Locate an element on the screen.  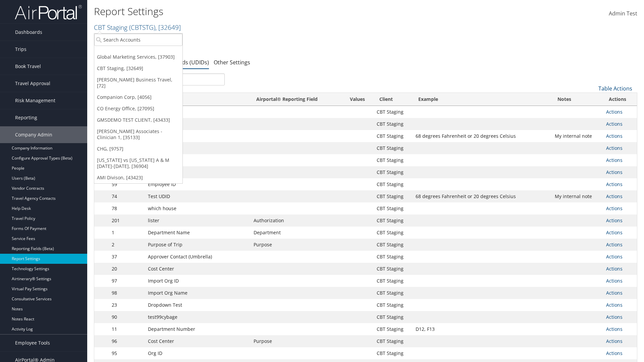
th: Values is located at coordinates (357, 99).